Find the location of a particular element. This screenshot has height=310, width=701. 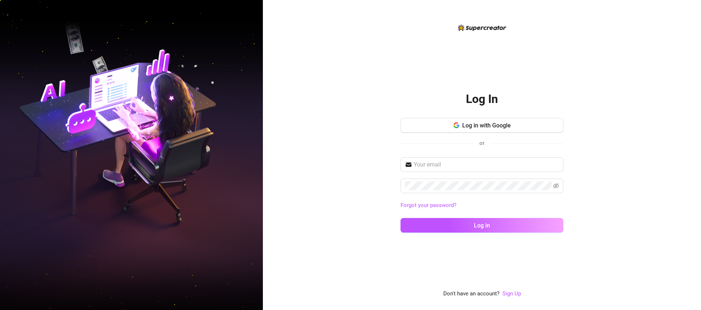

a: Sign Up is located at coordinates (512, 294).